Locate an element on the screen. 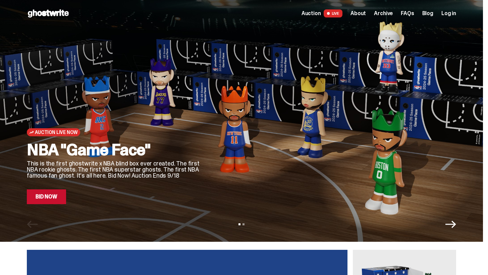  a: FAQs is located at coordinates (407, 13).